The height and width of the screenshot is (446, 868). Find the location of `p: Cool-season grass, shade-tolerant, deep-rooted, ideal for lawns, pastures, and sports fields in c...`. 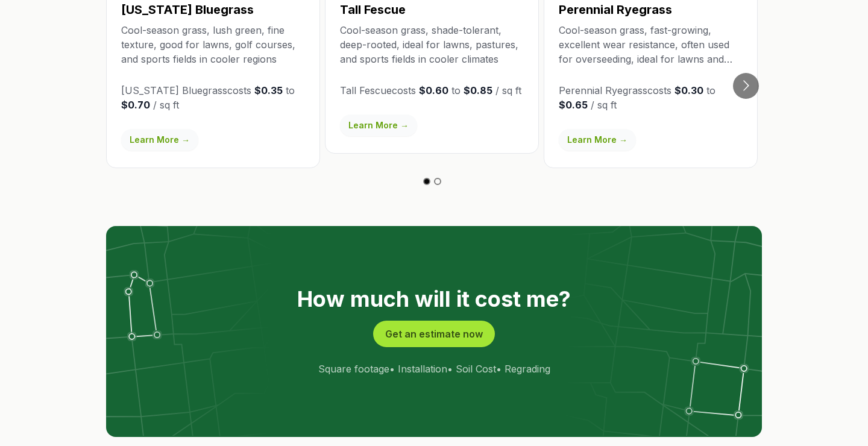

p: Cool-season grass, shade-tolerant, deep-rooted, ideal for lawns, pastures, and sports fields in c... is located at coordinates (432, 45).